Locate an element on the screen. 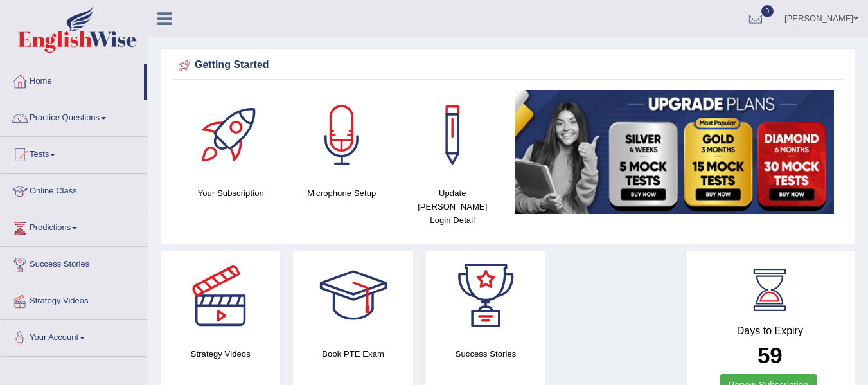 The width and height of the screenshot is (868, 385). a: Your Account is located at coordinates (74, 336).